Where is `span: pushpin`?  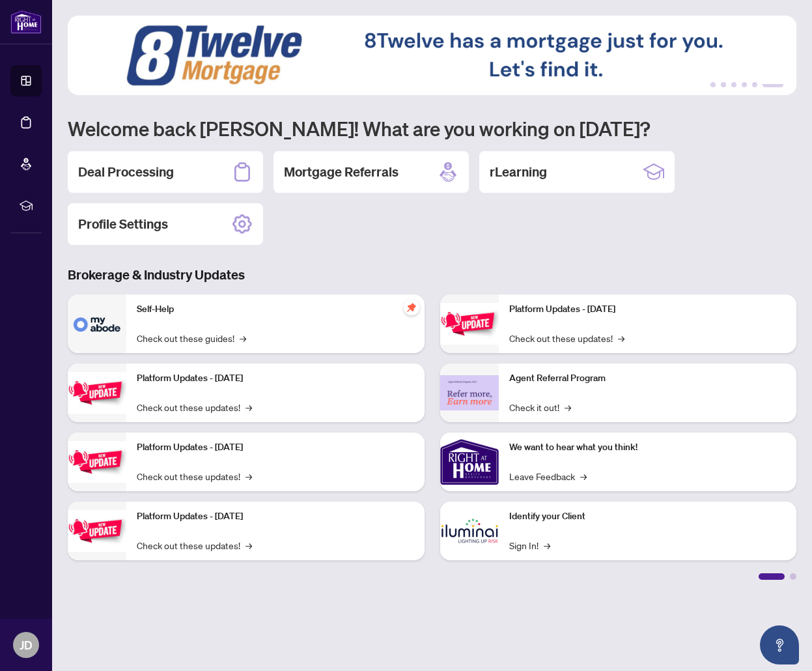 span: pushpin is located at coordinates (411, 307).